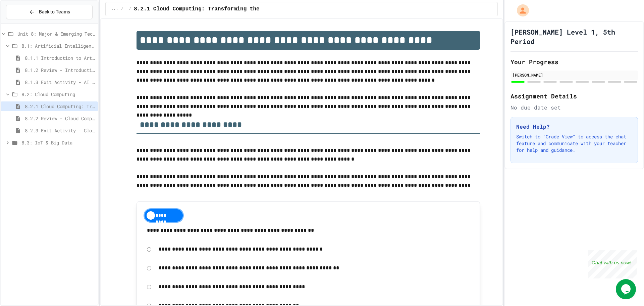 The width and height of the screenshot is (644, 306). I want to click on h3: Need Help?, so click(575, 127).